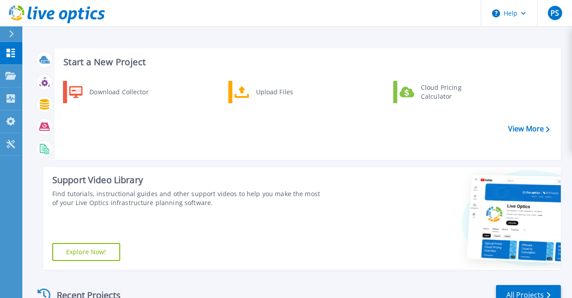 This screenshot has height=298, width=572. I want to click on span: PS, so click(555, 13).